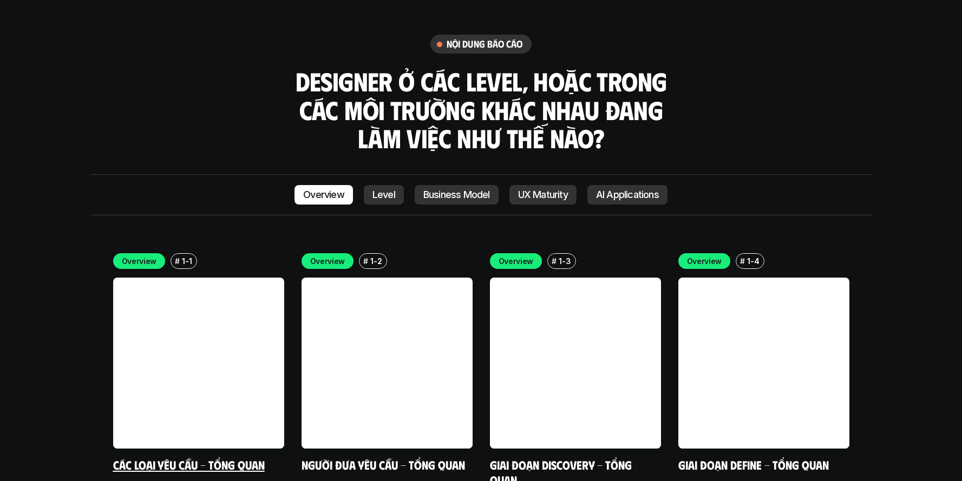 This screenshot has height=481, width=962. What do you see at coordinates (456, 195) in the screenshot?
I see `p: Business Model` at bounding box center [456, 195].